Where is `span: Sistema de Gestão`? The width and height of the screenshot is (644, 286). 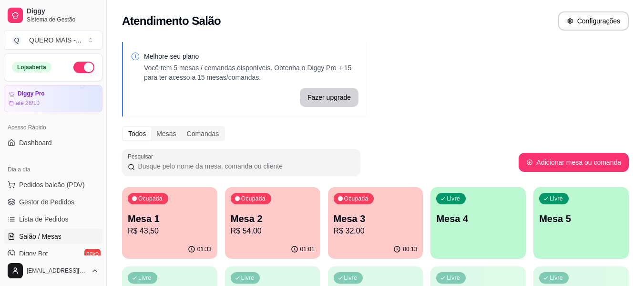 span: Sistema de Gestão is located at coordinates (62, 19).